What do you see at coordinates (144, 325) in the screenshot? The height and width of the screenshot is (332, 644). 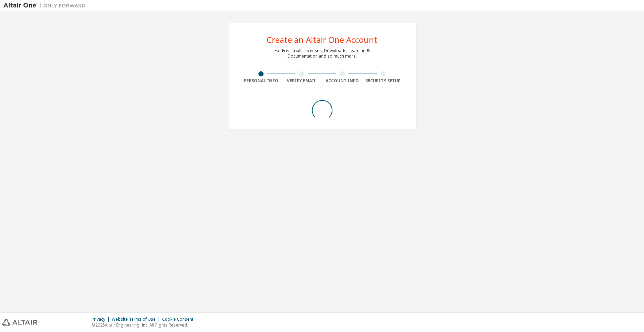 I see `p: © 2025 Altair Engineering, Inc. All Rights Reserved.` at bounding box center [144, 325].